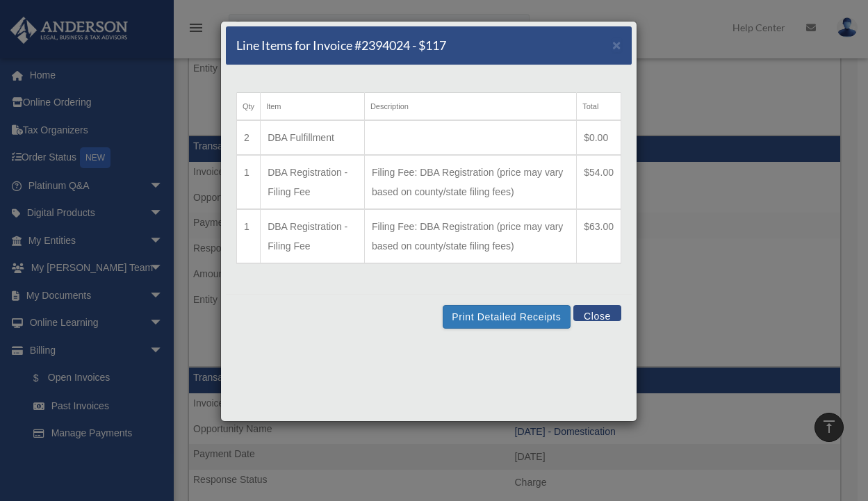 The width and height of the screenshot is (868, 501). Describe the element at coordinates (249, 107) in the screenshot. I see `th: Qty` at that location.